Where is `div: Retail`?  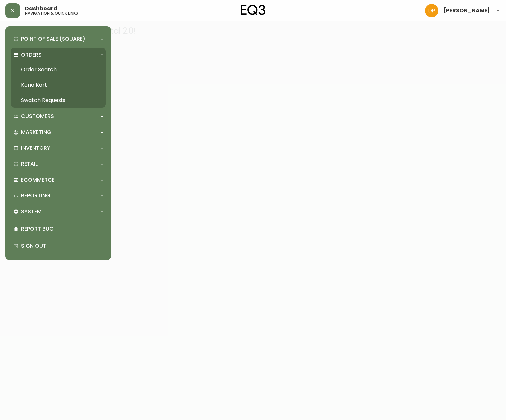
div: Retail is located at coordinates (58, 164).